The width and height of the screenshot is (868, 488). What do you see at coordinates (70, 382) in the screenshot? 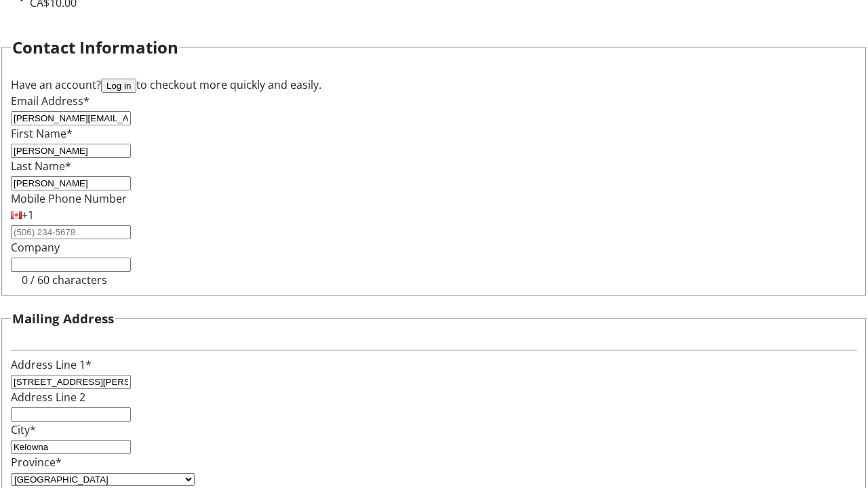
I see `input: Address` at bounding box center [70, 382].